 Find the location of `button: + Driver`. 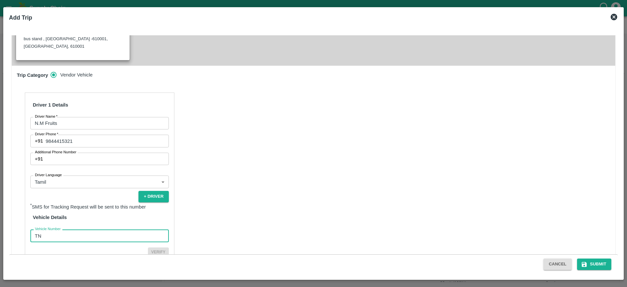

button: + Driver is located at coordinates (154, 196).